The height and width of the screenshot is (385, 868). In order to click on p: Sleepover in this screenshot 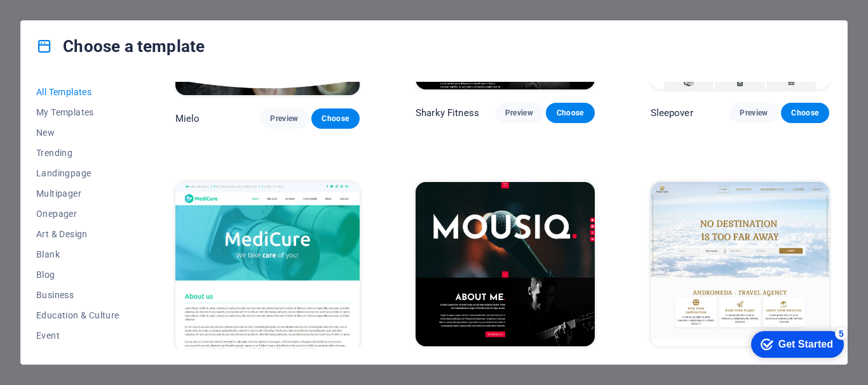, I will do `click(672, 113)`.